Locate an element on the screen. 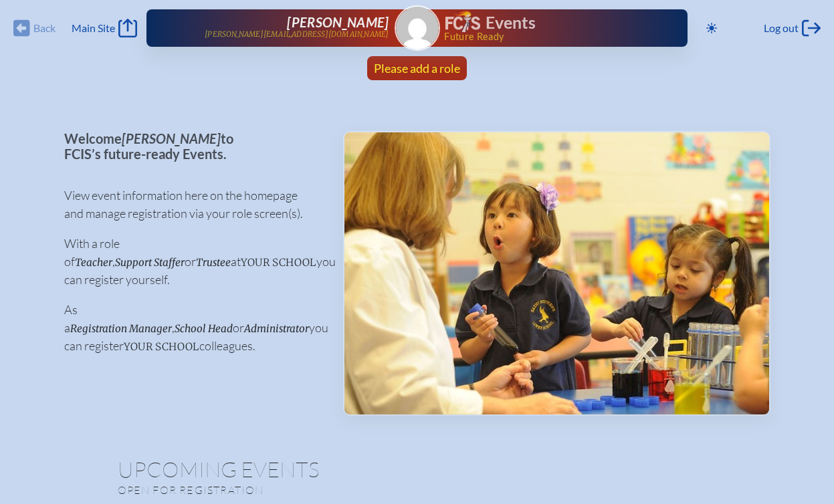 The height and width of the screenshot is (504, 834). span: Registration Manager is located at coordinates (122, 328).